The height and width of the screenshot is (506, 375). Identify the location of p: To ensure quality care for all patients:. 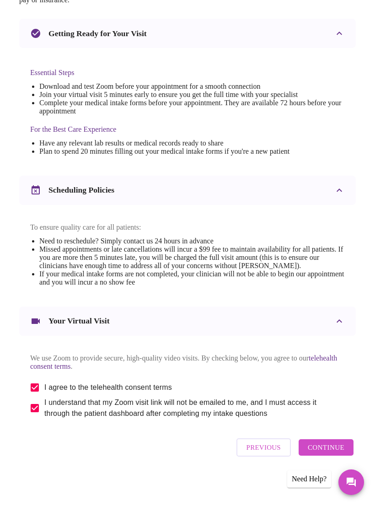
(188, 227).